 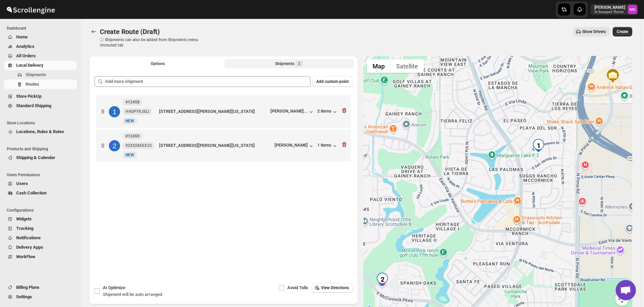 I want to click on button: Widgets, so click(x=40, y=219).